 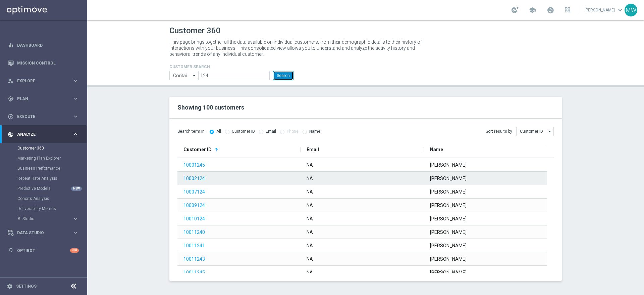 I want to click on span: Execute, so click(x=44, y=116).